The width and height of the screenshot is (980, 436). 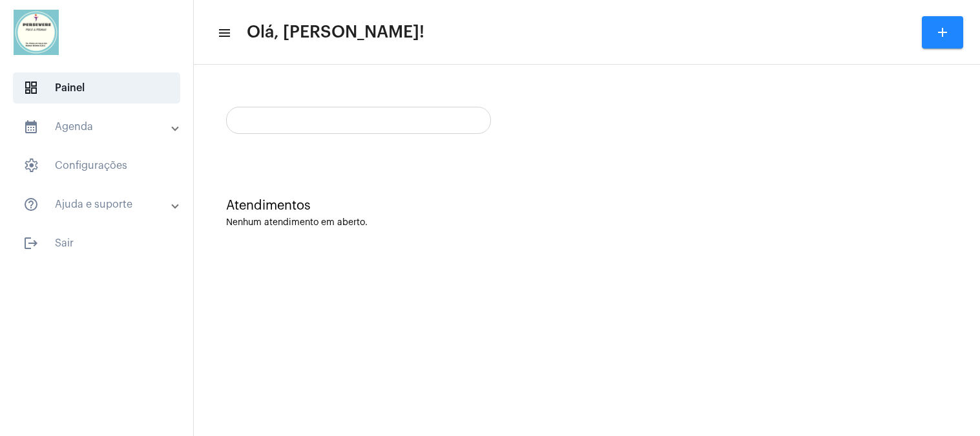 What do you see at coordinates (587, 205) in the screenshot?
I see `div: Atendimentos` at bounding box center [587, 205].